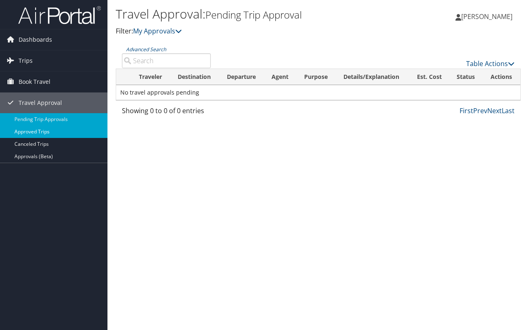  What do you see at coordinates (251, 31) in the screenshot?
I see `p: Filter:` at bounding box center [251, 31].